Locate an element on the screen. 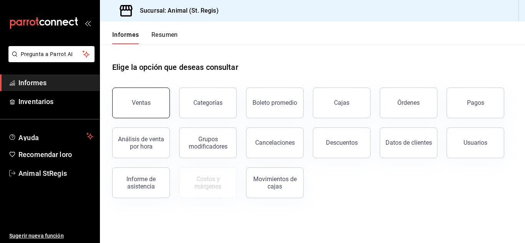  button: Grupos modificadores is located at coordinates (208, 143).